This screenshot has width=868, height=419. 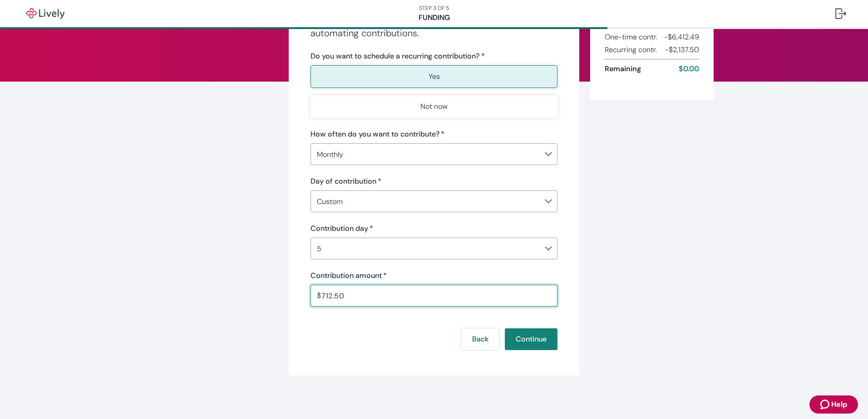 I want to click on span: - $6,412.49, so click(x=681, y=37).